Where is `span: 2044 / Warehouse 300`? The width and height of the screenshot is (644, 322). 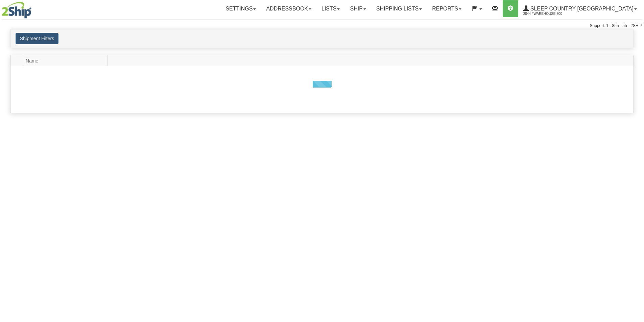
span: 2044 / Warehouse 300 is located at coordinates (549, 14).